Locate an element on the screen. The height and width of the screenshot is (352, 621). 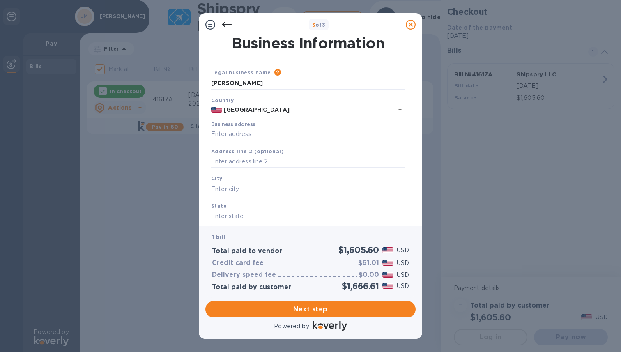
b: Country is located at coordinates (223, 100).